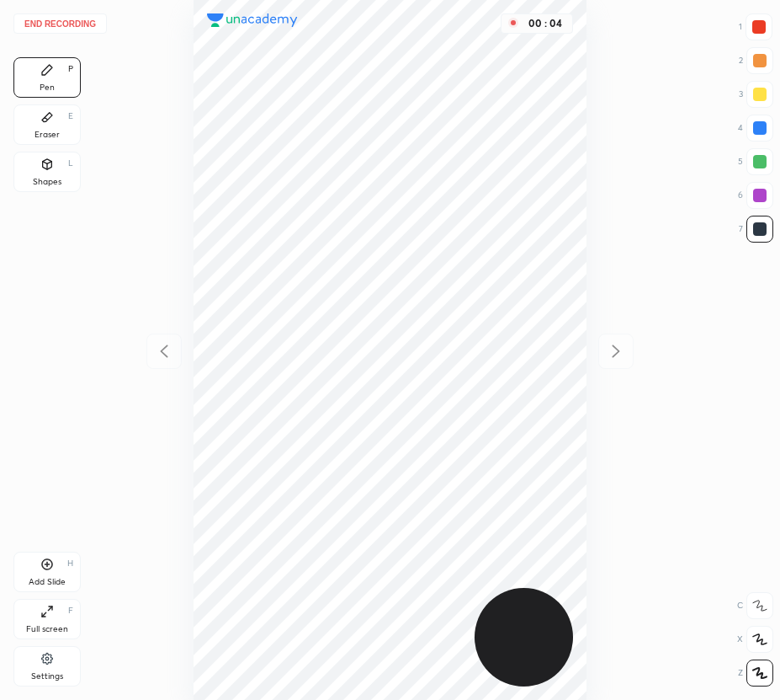  What do you see at coordinates (754, 605) in the screenshot?
I see `div: C` at bounding box center [754, 605].